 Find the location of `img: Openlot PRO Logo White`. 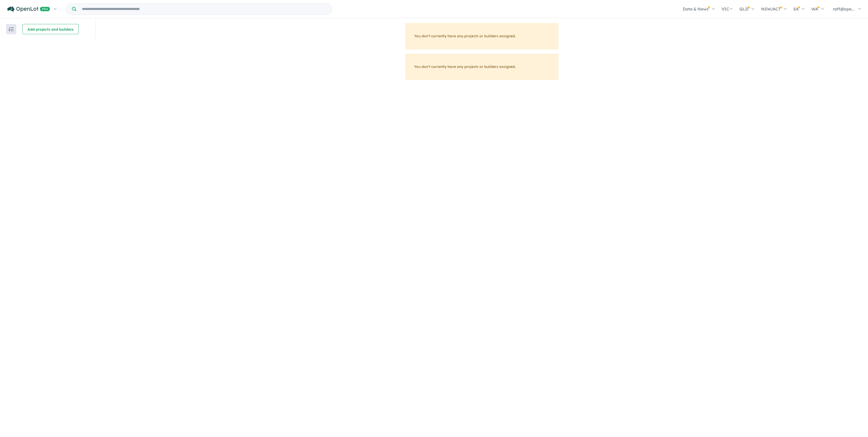

img: Openlot PRO Logo White is located at coordinates (29, 9).